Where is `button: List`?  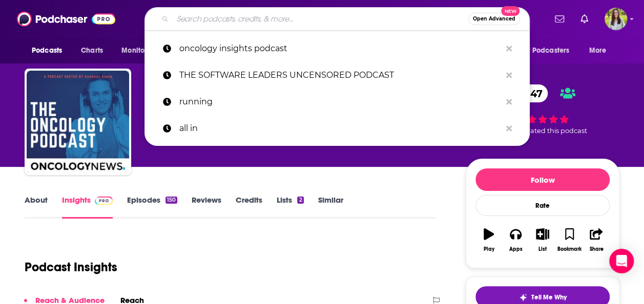
button: List is located at coordinates (542, 240).